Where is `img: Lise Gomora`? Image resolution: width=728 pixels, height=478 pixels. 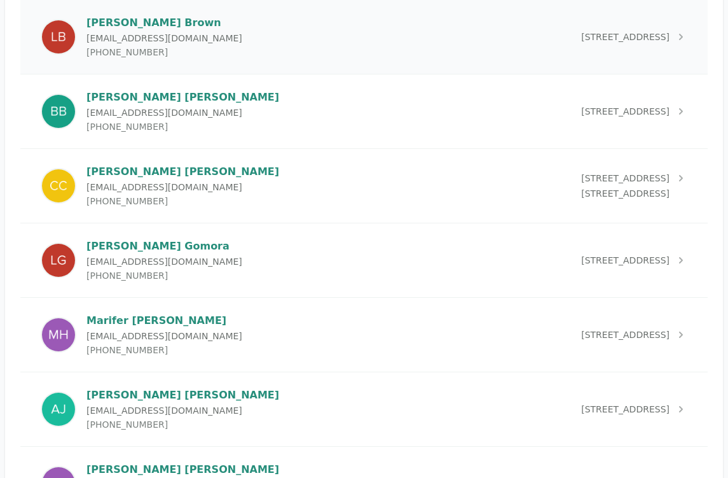
img: Lise Gomora is located at coordinates (59, 260).